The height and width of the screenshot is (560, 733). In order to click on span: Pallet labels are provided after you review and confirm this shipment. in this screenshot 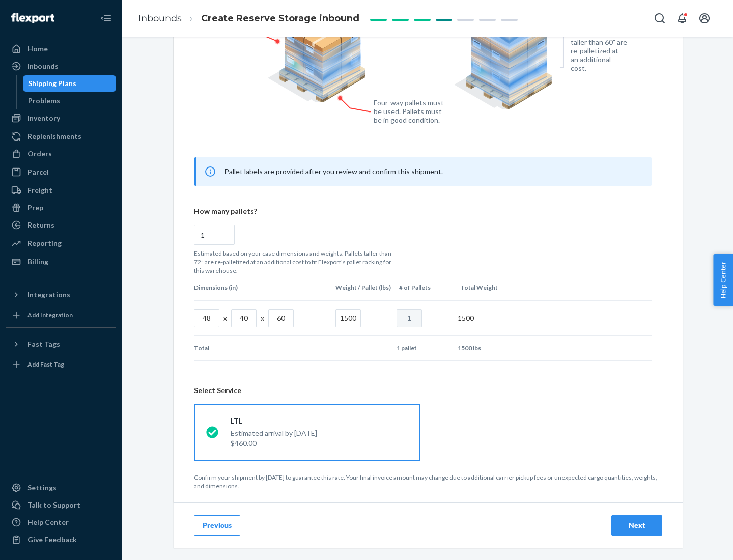, I will do `click(334, 171)`.